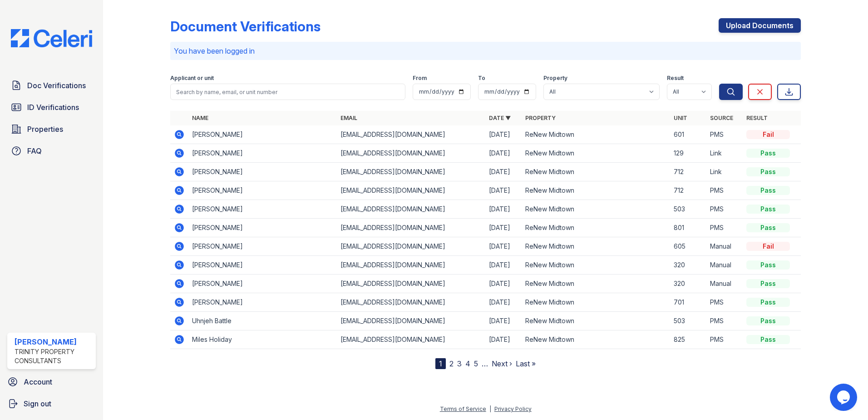 This screenshot has height=420, width=868. I want to click on label: To, so click(482, 78).